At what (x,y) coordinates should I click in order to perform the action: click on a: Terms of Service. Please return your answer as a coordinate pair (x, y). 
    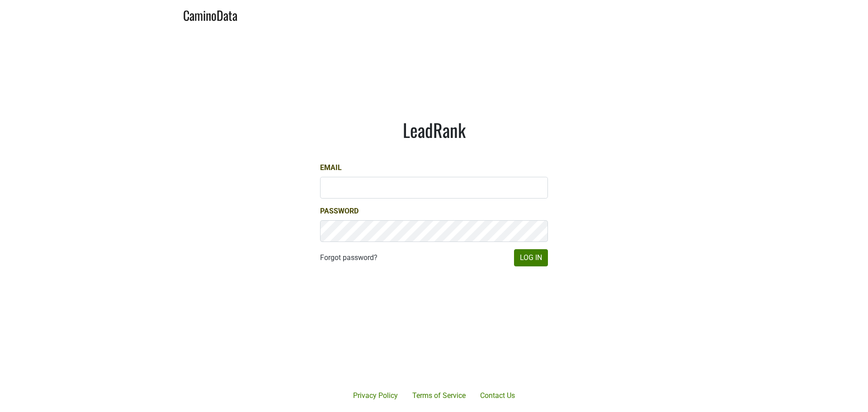
    Looking at the image, I should click on (439, 395).